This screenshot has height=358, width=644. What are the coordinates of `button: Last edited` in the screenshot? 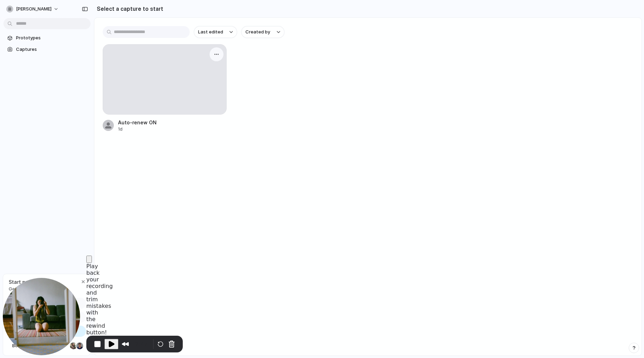 It's located at (215, 32).